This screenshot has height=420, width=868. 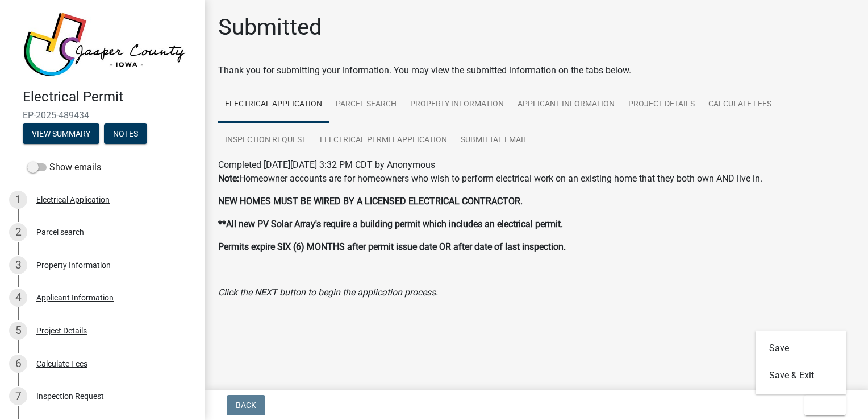 What do you see at coordinates (371, 201) in the screenshot?
I see `strong: NEW HOMES MUST BE WIRED BY A LICENSED ELECTRICAL CONTRACTOR.` at bounding box center [371, 201].